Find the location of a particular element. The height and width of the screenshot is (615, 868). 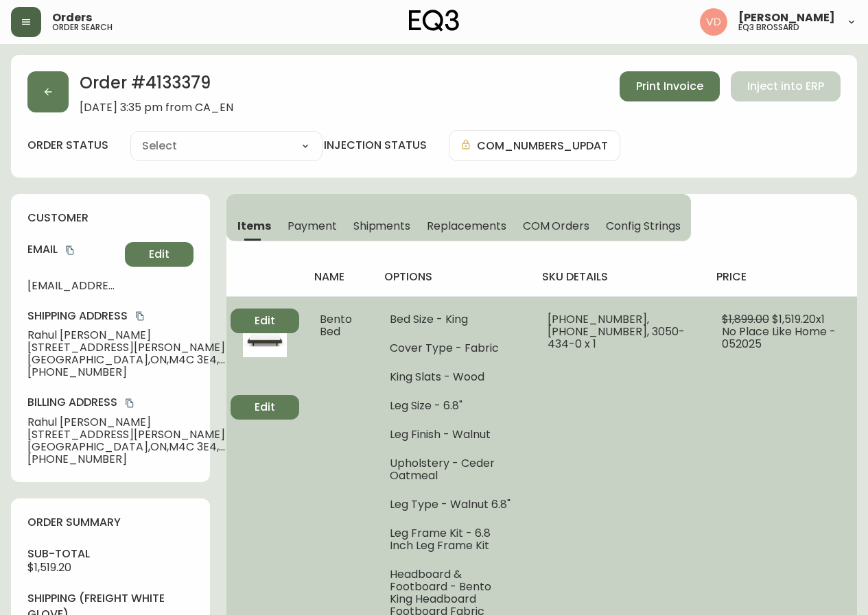

label: order status is located at coordinates (68, 145).